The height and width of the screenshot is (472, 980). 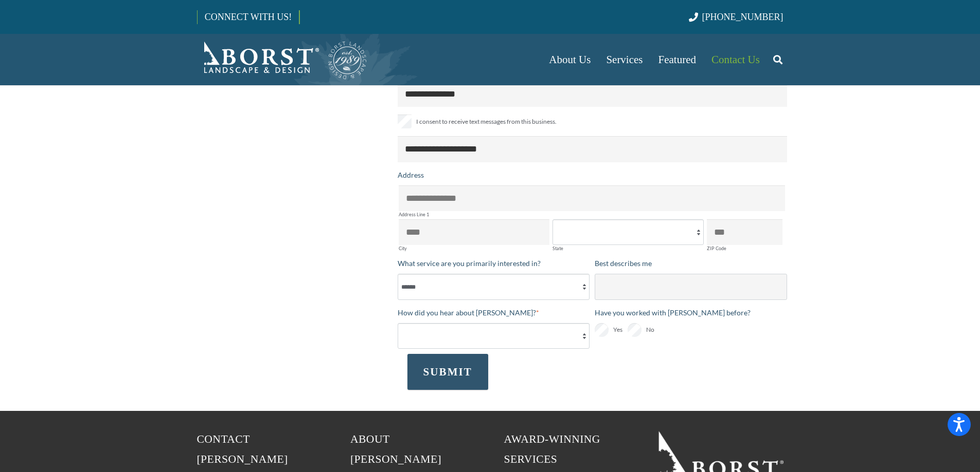 What do you see at coordinates (735, 60) in the screenshot?
I see `span: Contact Us` at bounding box center [735, 60].